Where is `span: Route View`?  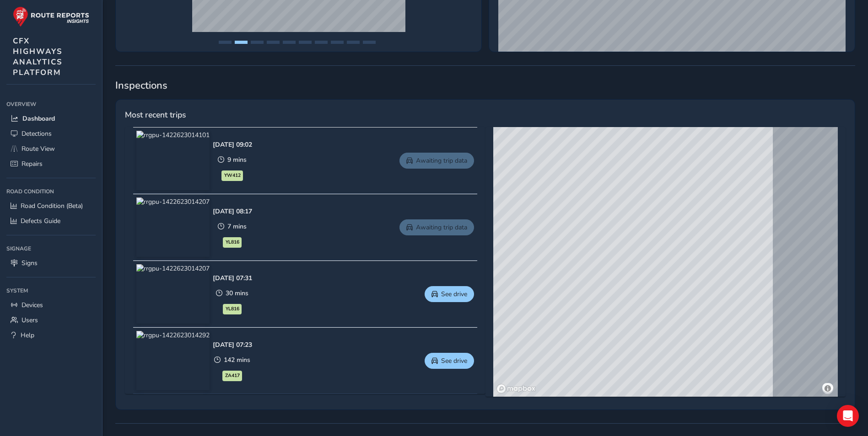 span: Route View is located at coordinates (38, 149).